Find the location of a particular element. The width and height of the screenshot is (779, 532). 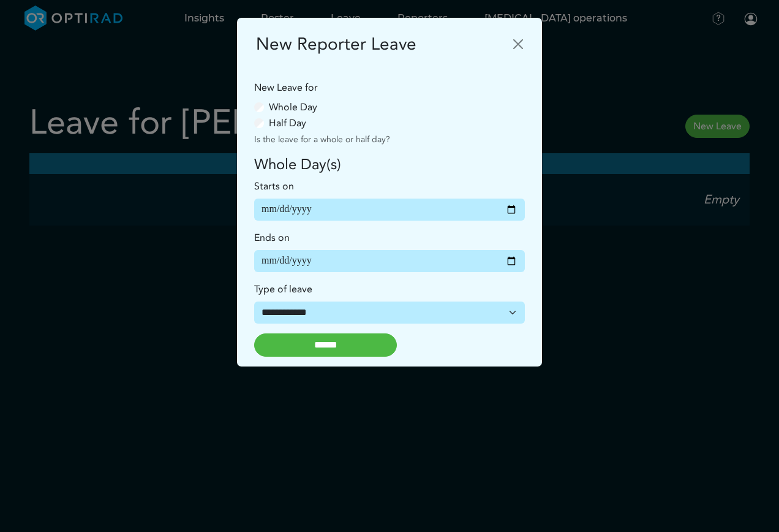

h4: Whole Day(s) is located at coordinates (390, 164).